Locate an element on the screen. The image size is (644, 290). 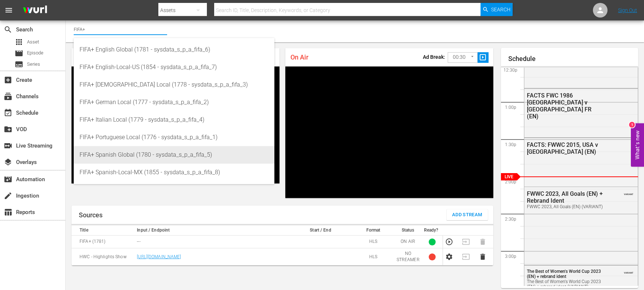
div: 1 is located at coordinates (632, 125).